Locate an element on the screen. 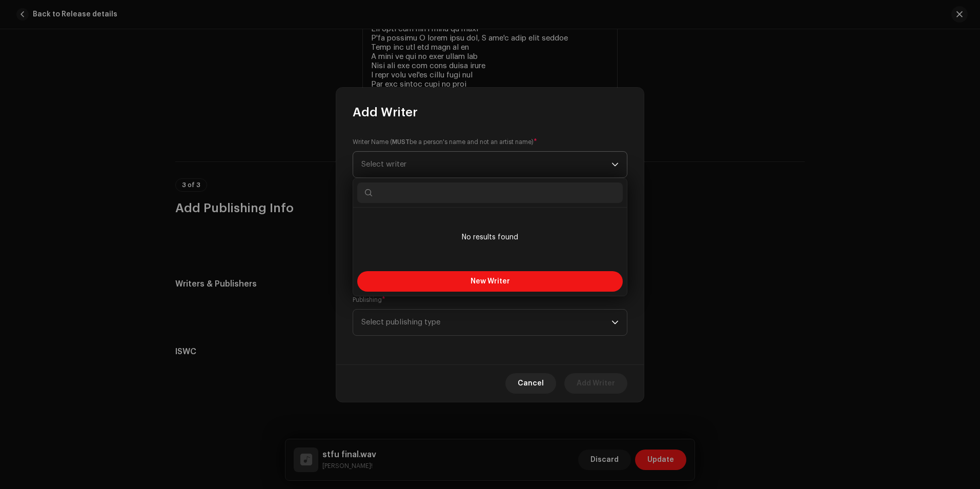 The width and height of the screenshot is (980, 489). button: Add Writer is located at coordinates (596, 383).